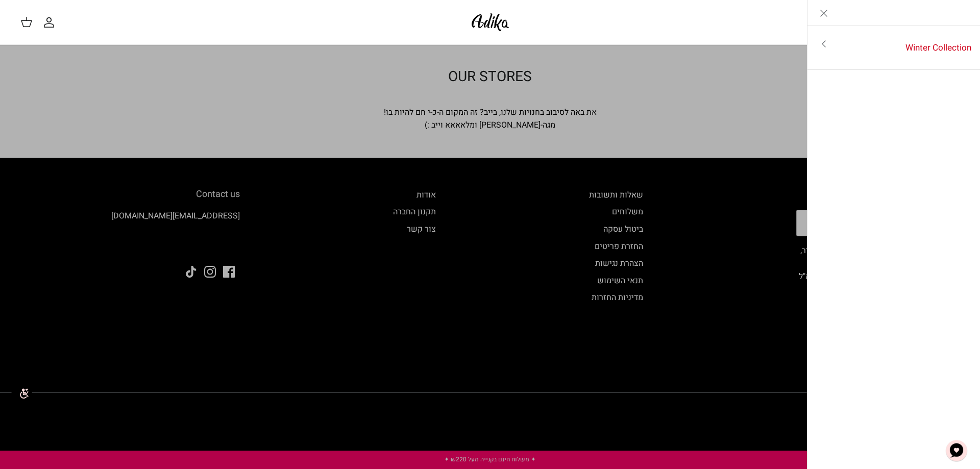  Describe the element at coordinates (956, 451) in the screenshot. I see `button: צ'אט` at that location.